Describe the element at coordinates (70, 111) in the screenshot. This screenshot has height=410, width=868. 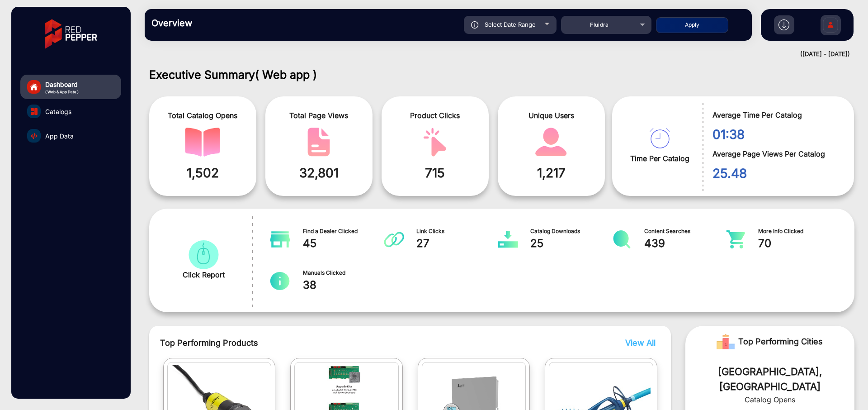
I see `a: Catalogs` at that location.